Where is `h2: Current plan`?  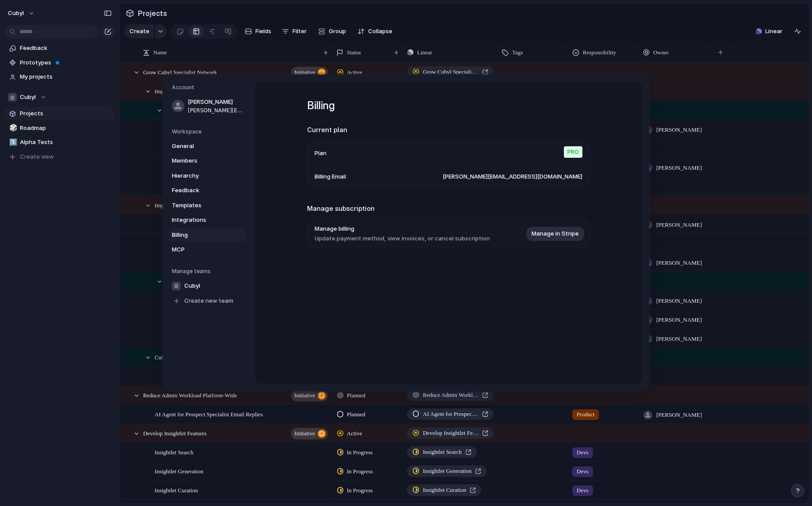 h2: Current plan is located at coordinates (448, 130).